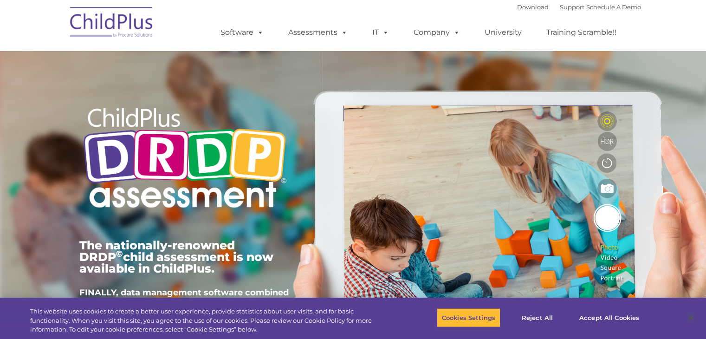 The width and height of the screenshot is (706, 339). Describe the element at coordinates (613, 7) in the screenshot. I see `a: Schedule A Demo` at that location.